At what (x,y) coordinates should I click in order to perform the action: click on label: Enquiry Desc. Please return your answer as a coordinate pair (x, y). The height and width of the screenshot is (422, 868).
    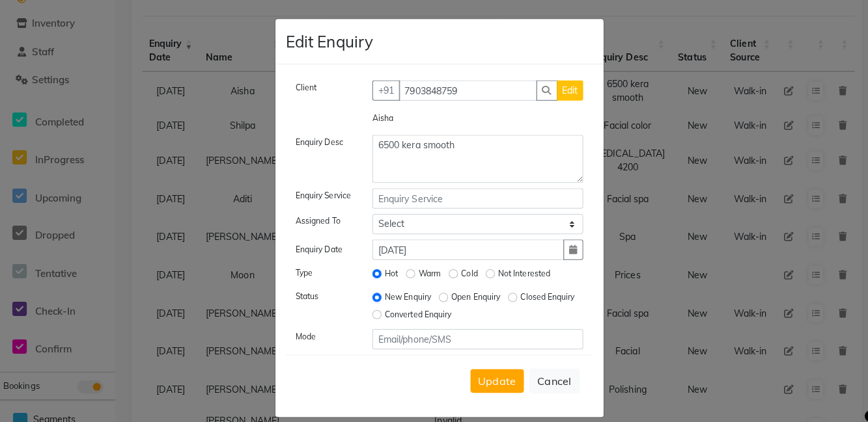
    Looking at the image, I should click on (316, 141).